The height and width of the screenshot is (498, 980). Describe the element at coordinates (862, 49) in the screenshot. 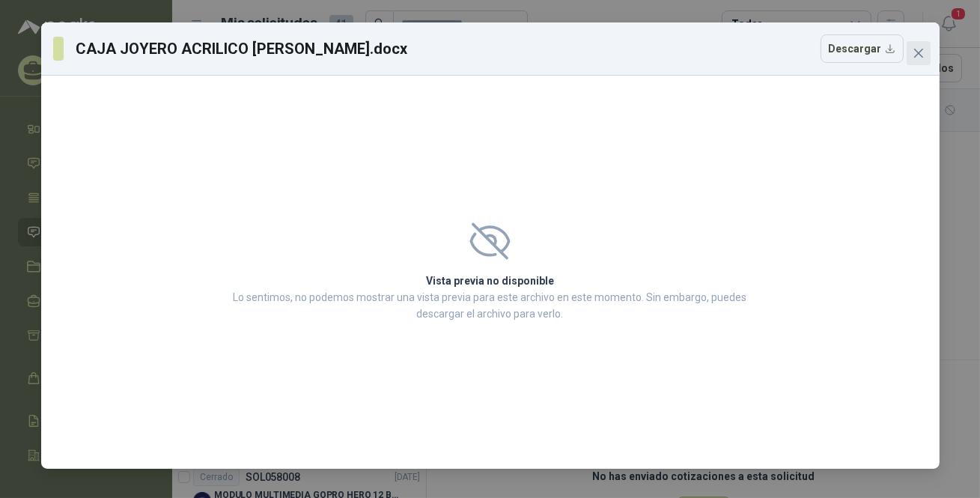

I see `button: Descargar` at that location.